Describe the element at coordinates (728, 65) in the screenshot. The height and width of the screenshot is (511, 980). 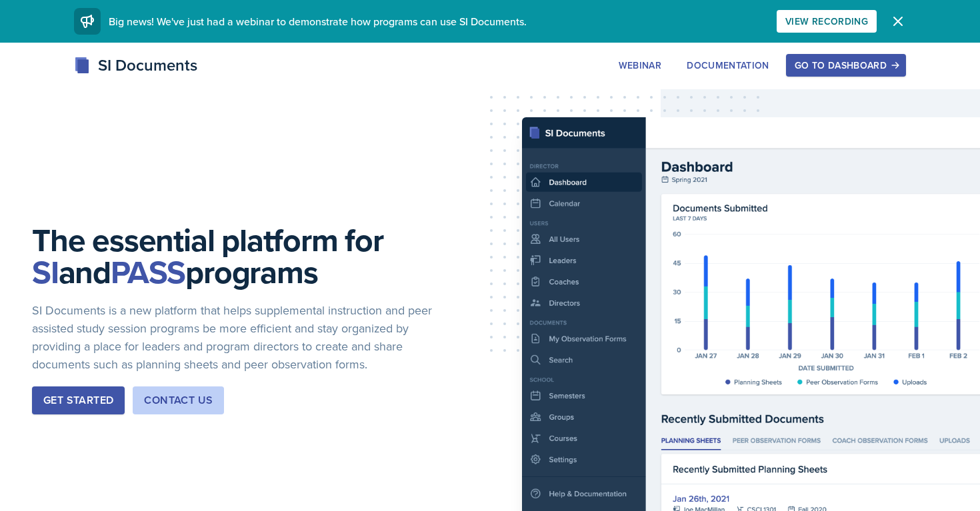
I see `button: Documentation` at that location.